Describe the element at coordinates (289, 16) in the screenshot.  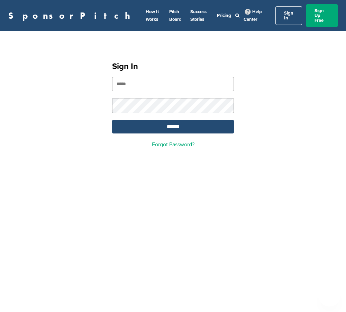
I see `a: Sign In` at that location.